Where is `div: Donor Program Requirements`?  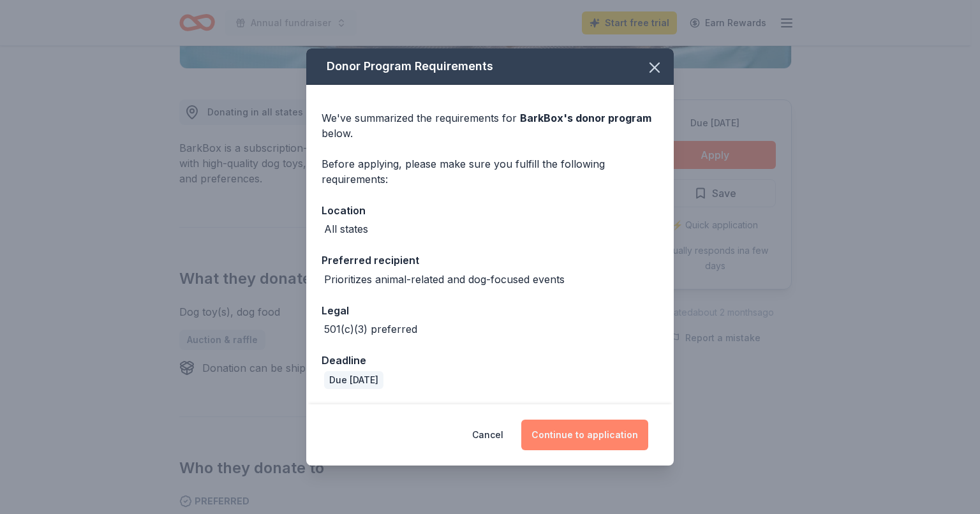 div: Donor Program Requirements is located at coordinates (490, 67).